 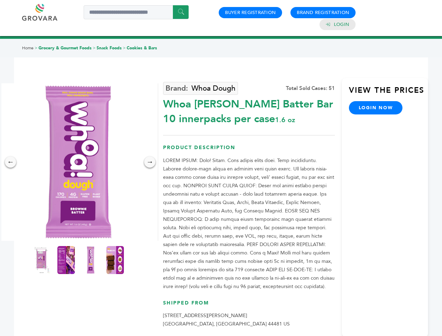 I want to click on p: LOREM IPSUM: Dolo! Sitam. Cons adipis elits doei. Temp incididuntu. Laboree dolore-magn aliqua en..., so click(x=249, y=224).